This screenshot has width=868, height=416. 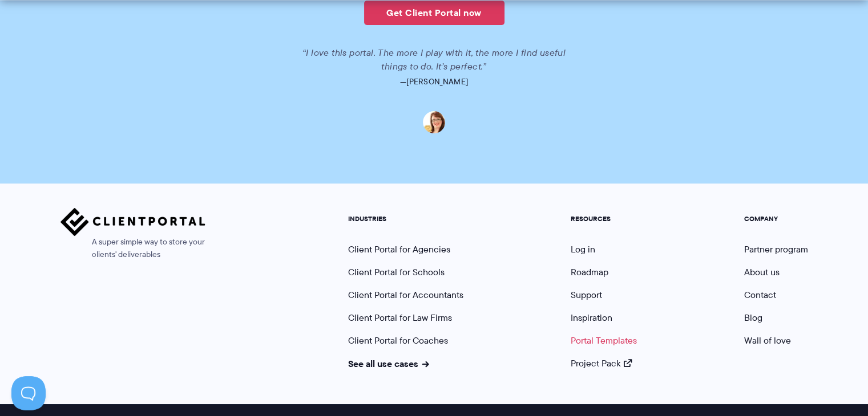 What do you see at coordinates (776, 219) in the screenshot?
I see `h5: COMPANY` at bounding box center [776, 219].